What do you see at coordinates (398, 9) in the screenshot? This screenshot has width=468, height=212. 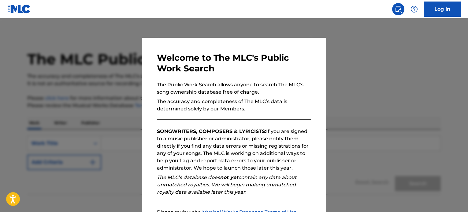 I see `img: search` at bounding box center [398, 9].